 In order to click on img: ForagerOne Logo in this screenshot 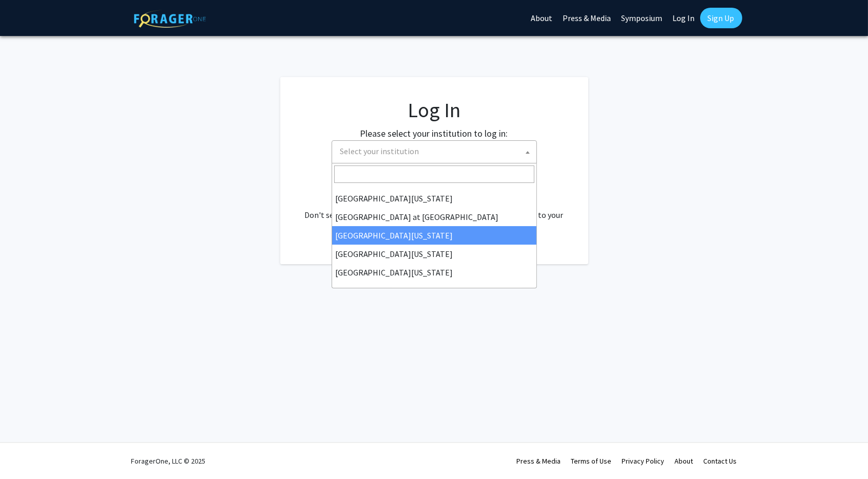, I will do `click(170, 19)`.